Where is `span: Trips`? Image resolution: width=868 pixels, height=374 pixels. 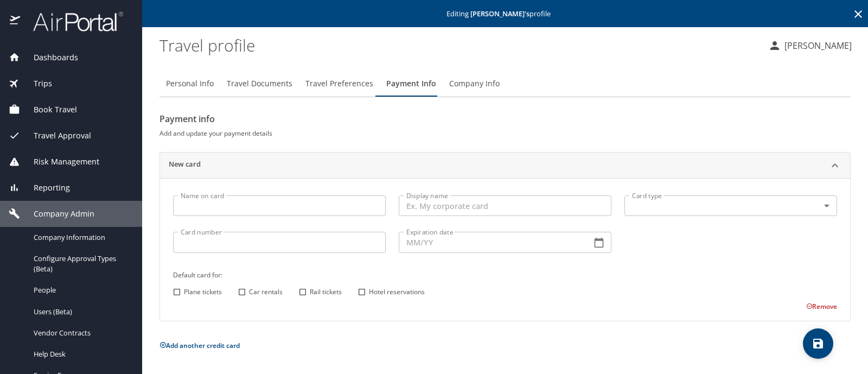
span: Trips is located at coordinates (36, 83).